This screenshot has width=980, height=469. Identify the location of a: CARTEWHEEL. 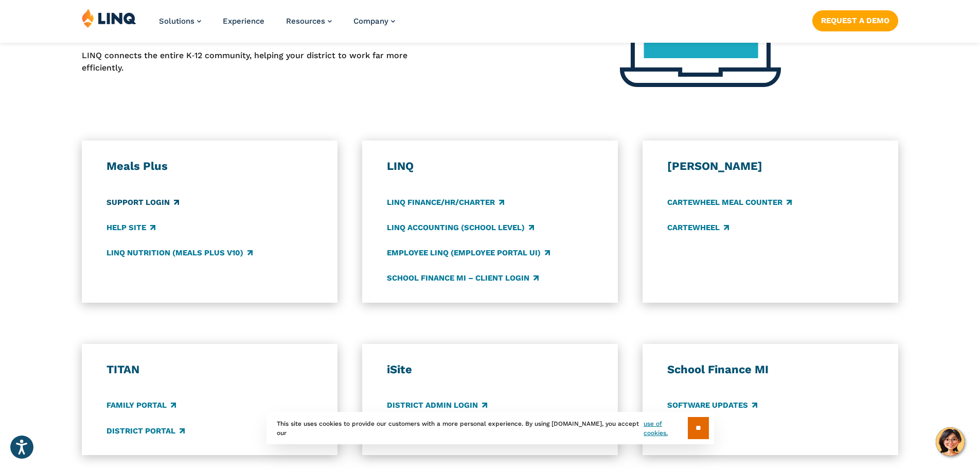
(698, 227).